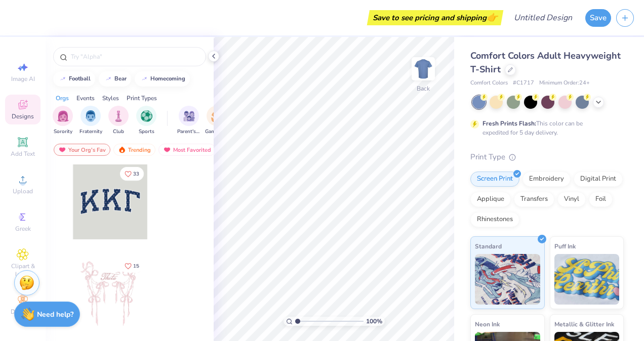 This screenshot has width=644, height=341. Describe the element at coordinates (167, 78) in the screenshot. I see `div: homecoming` at that location.